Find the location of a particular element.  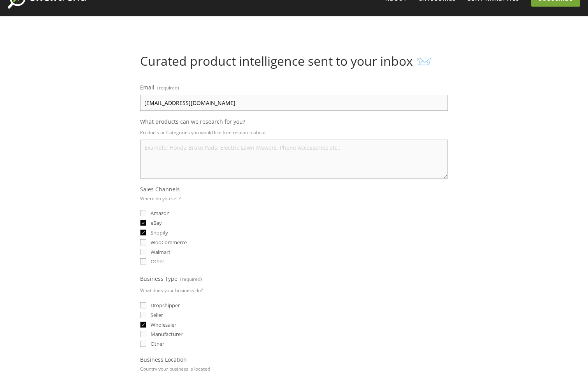

span: Amazon is located at coordinates (160, 213).